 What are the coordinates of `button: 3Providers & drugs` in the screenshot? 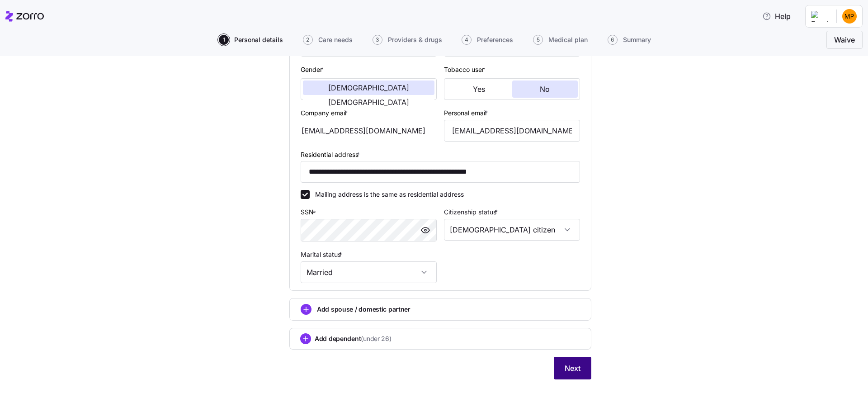 It's located at (408, 40).